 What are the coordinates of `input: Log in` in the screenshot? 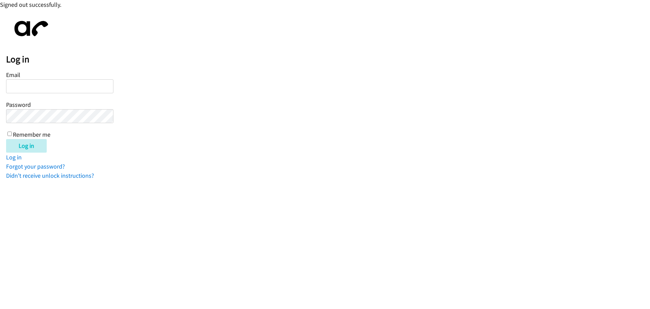 It's located at (26, 146).